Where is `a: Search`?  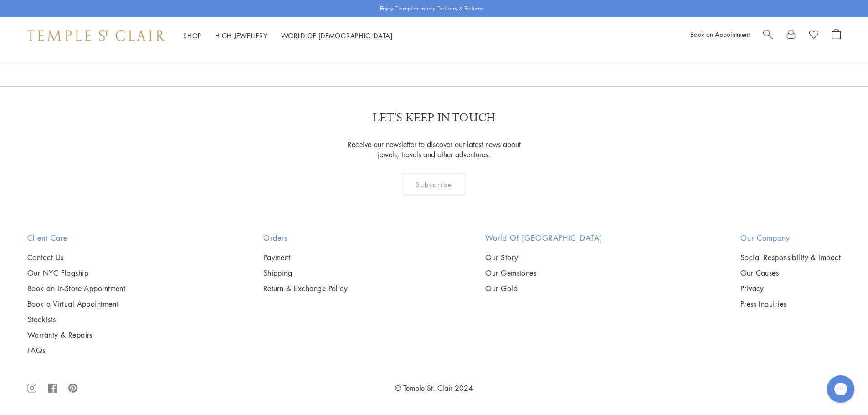 a: Search is located at coordinates (768, 35).